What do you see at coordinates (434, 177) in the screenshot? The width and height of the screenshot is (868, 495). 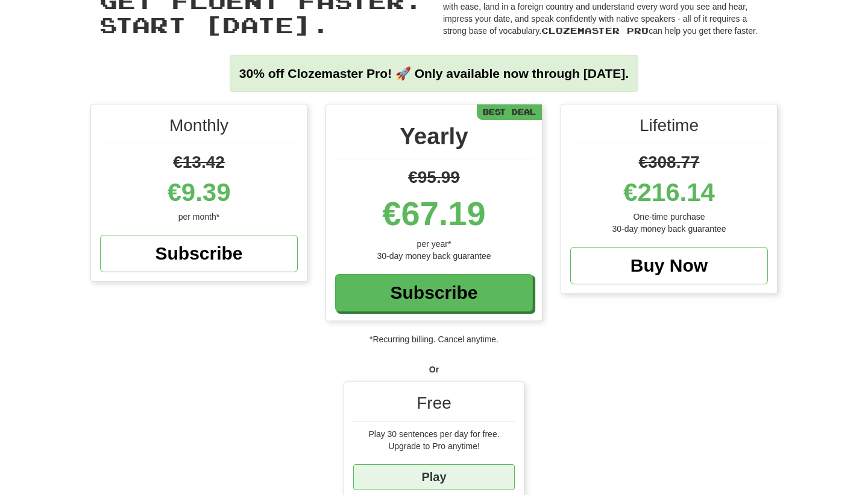 I see `span: €95.99` at bounding box center [434, 177].